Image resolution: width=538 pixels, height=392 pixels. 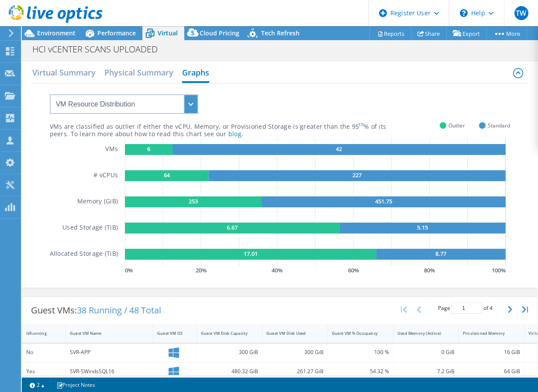 I want to click on h5: VMs, so click(x=111, y=149).